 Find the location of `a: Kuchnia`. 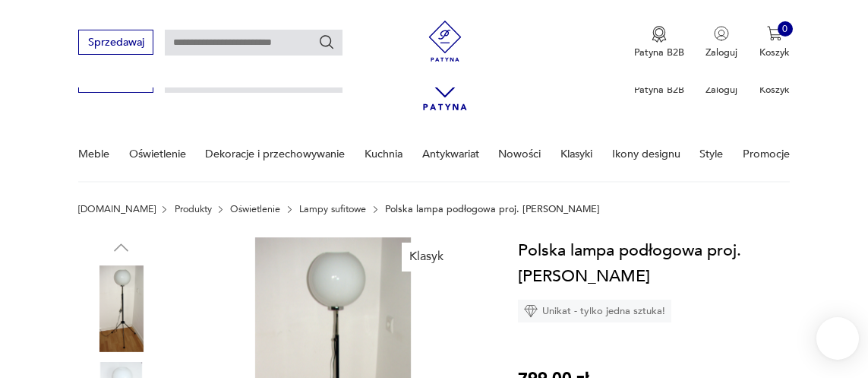

a: Kuchnia is located at coordinates (384, 154).